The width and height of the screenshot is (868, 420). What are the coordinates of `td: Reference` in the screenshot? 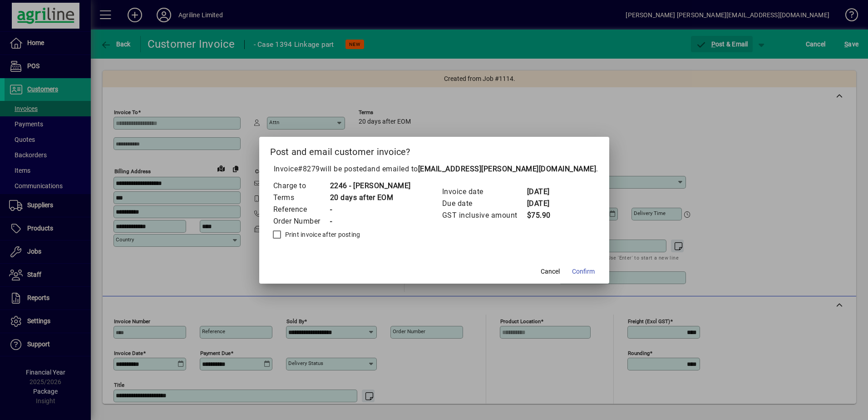 It's located at (301, 210).